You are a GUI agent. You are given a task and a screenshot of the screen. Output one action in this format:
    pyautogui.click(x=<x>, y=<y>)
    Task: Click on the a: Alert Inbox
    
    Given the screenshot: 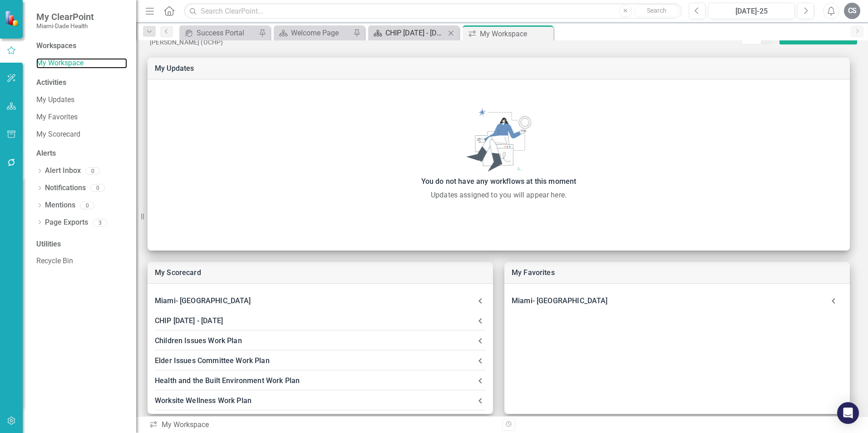 What is the action you would take?
    pyautogui.click(x=63, y=171)
    